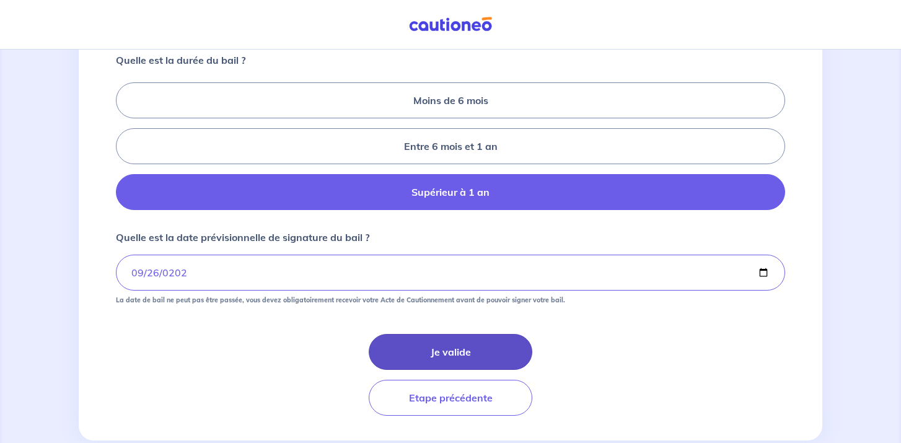 The image size is (901, 443). I want to click on button: Etape précédente, so click(451, 398).